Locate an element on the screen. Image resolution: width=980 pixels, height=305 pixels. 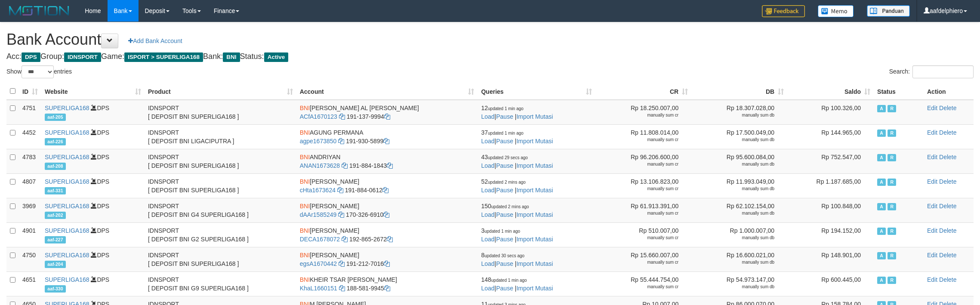
td: IDNSPORT [ DEPOSIT BNI SUPERLIGA168 ] is located at coordinates (221, 112).